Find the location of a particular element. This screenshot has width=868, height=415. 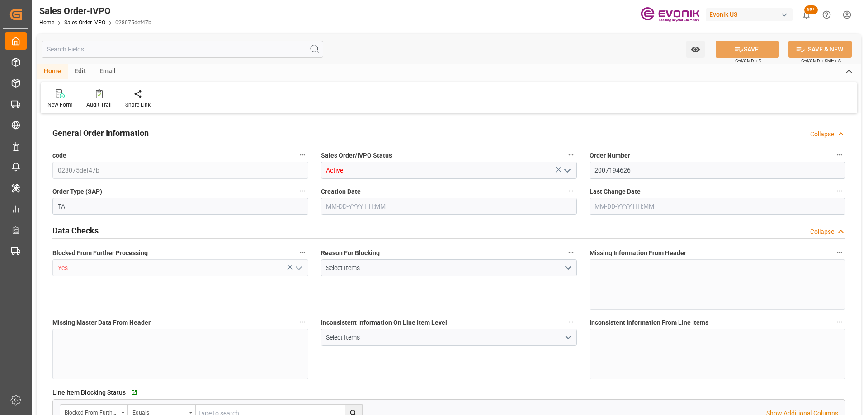

span: Line Item Blocking Status is located at coordinates (89, 392).